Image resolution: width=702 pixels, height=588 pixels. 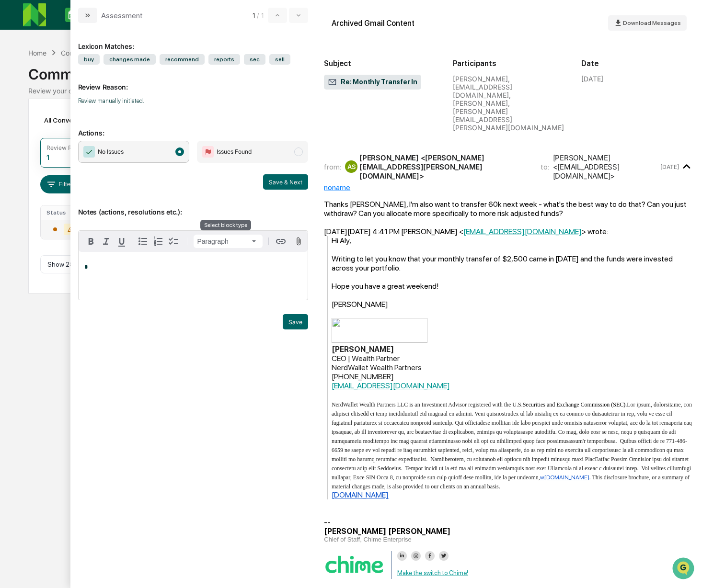 I want to click on time: Friday, August 1, 2025 at 4:46:19 PM, so click(x=669, y=167).